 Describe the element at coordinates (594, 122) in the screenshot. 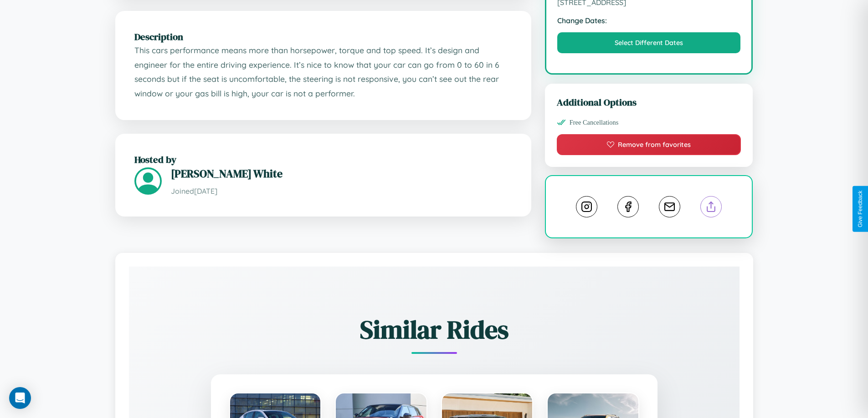

I see `span: Free Cancellations` at that location.